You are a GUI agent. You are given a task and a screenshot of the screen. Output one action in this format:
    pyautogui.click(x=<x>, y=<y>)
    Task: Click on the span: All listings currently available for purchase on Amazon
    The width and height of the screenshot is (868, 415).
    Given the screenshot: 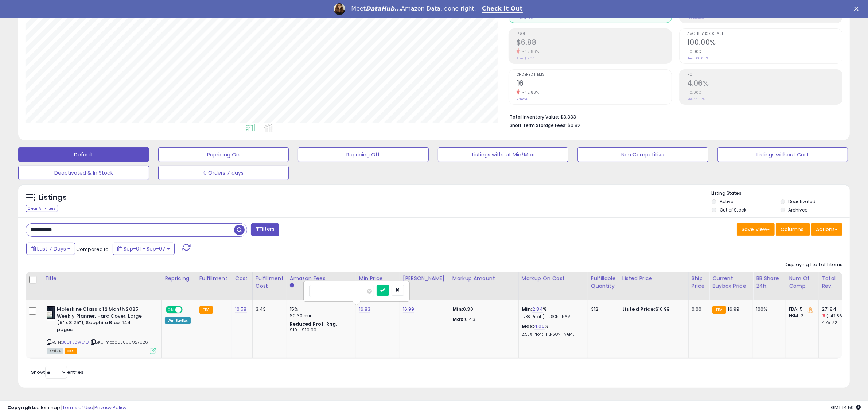 What is the action you would take?
    pyautogui.click(x=55, y=352)
    